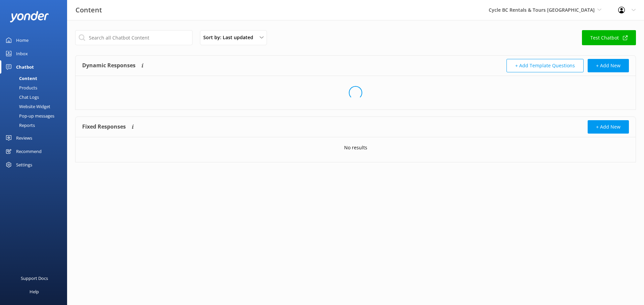 This screenshot has width=644, height=305. I want to click on div: Support Docs, so click(35, 278).